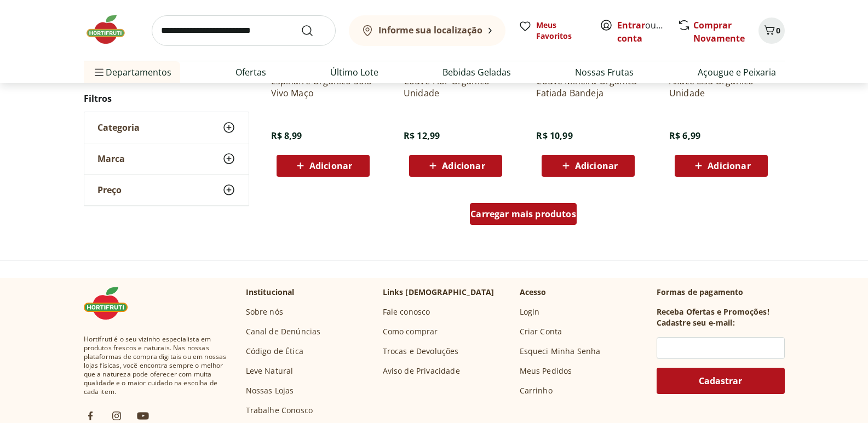  Describe the element at coordinates (166, 128) in the screenshot. I see `button: Categoria` at that location.